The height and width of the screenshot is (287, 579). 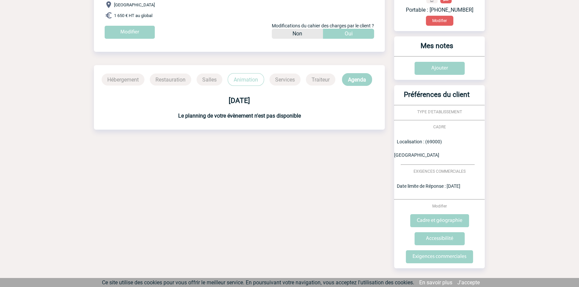 I want to click on span: Modifier, so click(x=440, y=206).